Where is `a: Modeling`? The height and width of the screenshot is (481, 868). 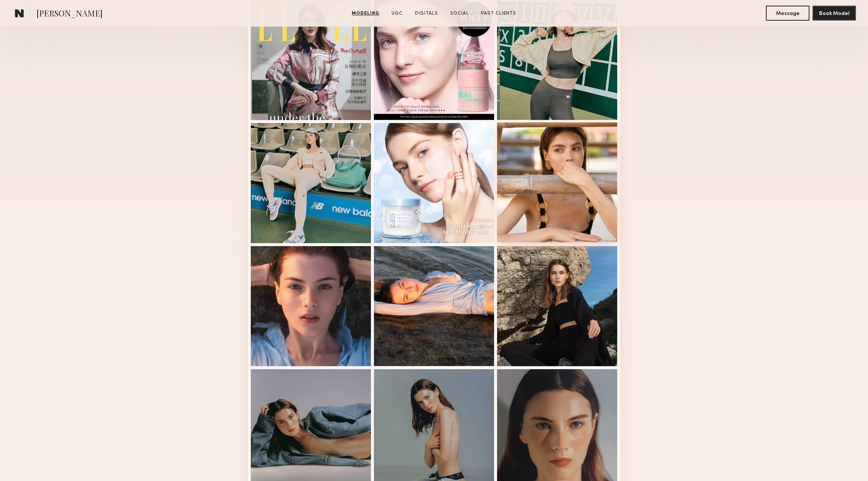 a: Modeling is located at coordinates (366, 13).